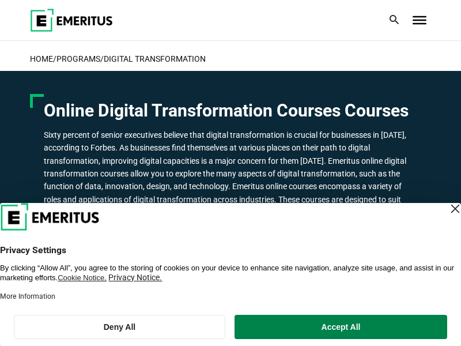 Image resolution: width=461 pixels, height=346 pixels. Describe the element at coordinates (231, 111) in the screenshot. I see `h1: Online Digital Transformation Courses Courses` at that location.